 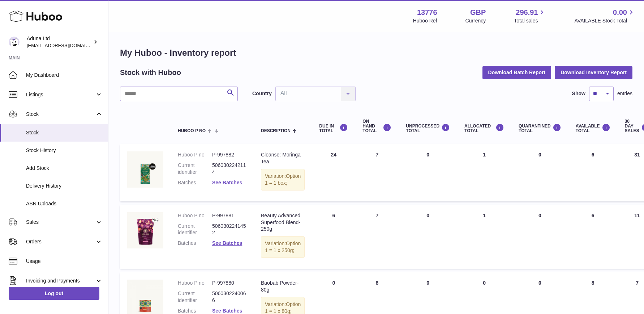 What do you see at coordinates (530, 21) in the screenshot?
I see `span: Total sales` at bounding box center [530, 21].